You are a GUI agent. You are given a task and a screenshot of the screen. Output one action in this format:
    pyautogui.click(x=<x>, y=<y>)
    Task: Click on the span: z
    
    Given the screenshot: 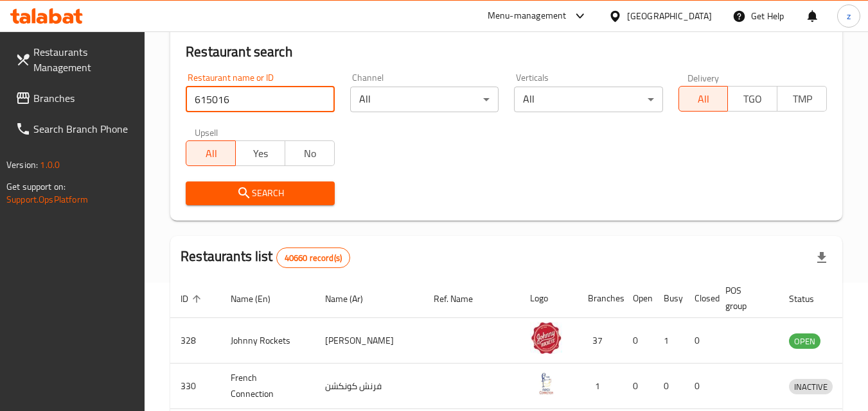 What is the action you would take?
    pyautogui.click(x=849, y=16)
    